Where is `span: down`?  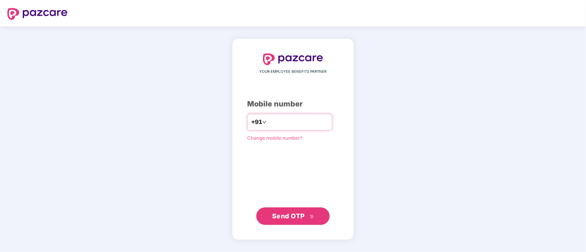 span: down is located at coordinates (264, 122).